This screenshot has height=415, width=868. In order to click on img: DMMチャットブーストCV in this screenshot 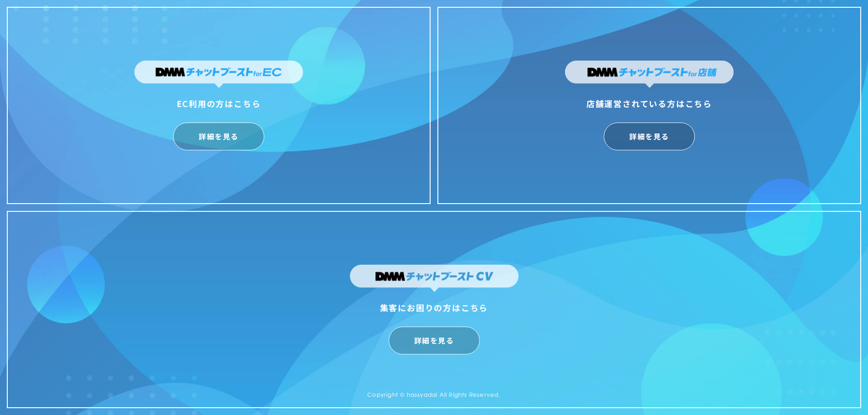, I will do `click(434, 278)`.